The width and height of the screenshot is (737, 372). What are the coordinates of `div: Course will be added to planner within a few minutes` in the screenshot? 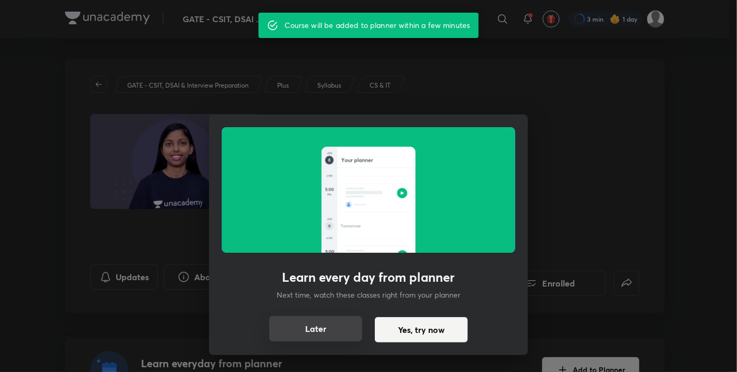 It's located at (377, 25).